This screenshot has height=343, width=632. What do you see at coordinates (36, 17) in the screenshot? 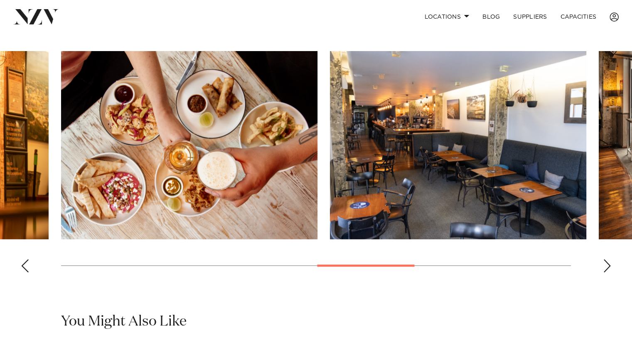
I see `img: nzv-logo.png` at bounding box center [36, 17].